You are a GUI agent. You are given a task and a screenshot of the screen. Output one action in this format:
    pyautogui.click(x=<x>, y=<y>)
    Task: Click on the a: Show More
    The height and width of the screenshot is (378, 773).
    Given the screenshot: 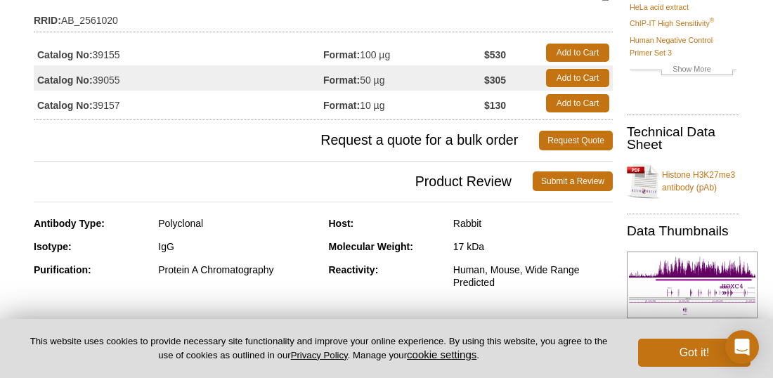 What is the action you would take?
    pyautogui.click(x=683, y=70)
    